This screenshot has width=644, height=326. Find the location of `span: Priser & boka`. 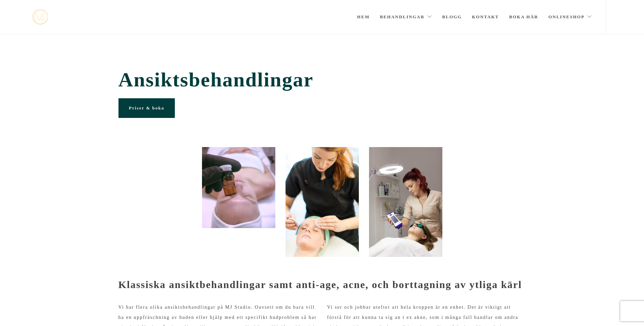

span: Priser & boka is located at coordinates (147, 108).